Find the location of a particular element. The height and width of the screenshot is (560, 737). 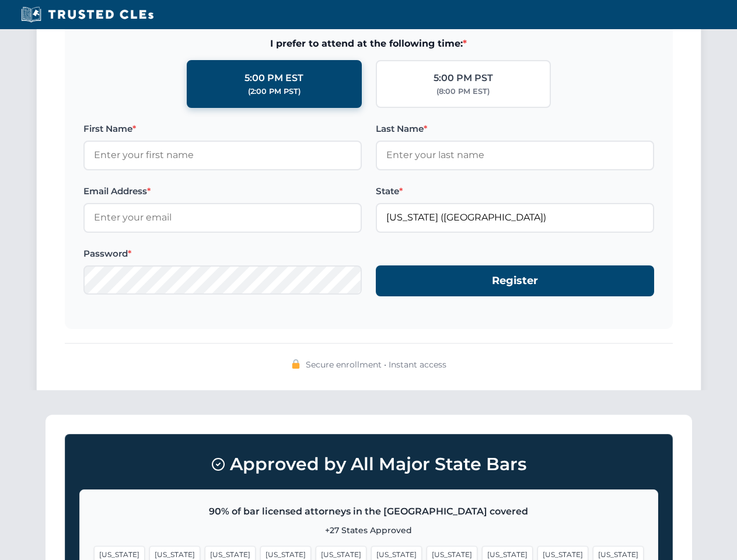

div: 5:00 PM PST is located at coordinates (463, 78).